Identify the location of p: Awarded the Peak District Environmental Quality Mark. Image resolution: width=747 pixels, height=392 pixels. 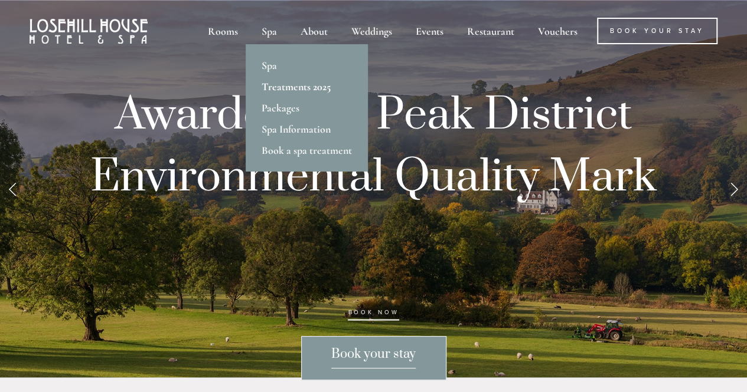
(374, 208).